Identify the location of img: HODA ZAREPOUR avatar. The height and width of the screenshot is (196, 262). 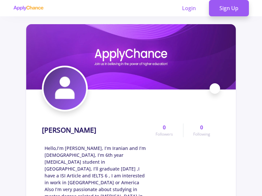
(65, 89).